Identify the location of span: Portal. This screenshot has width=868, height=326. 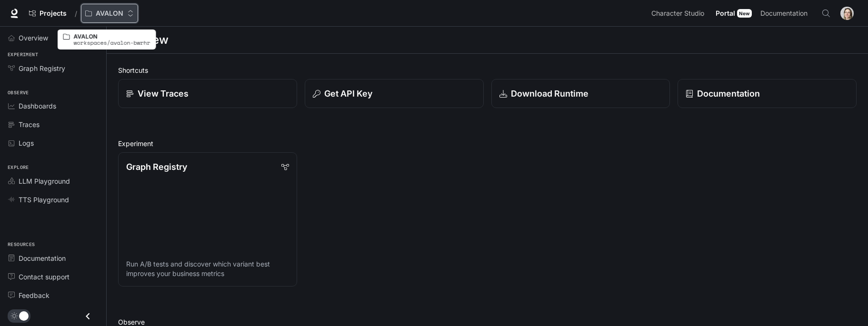
(725, 13).